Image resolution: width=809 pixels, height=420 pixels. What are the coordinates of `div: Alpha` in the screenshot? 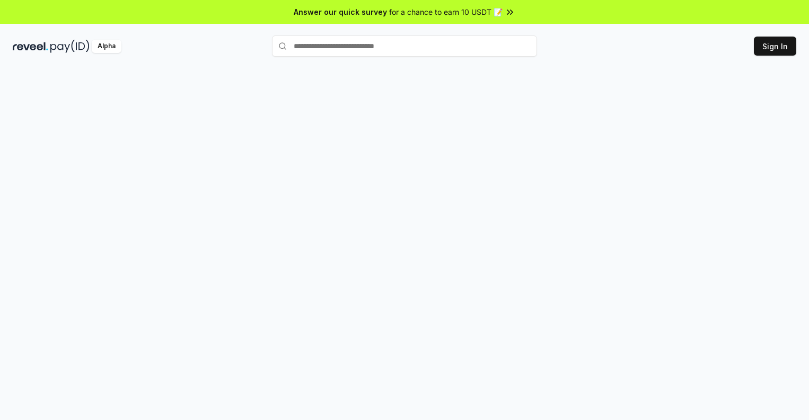 It's located at (107, 46).